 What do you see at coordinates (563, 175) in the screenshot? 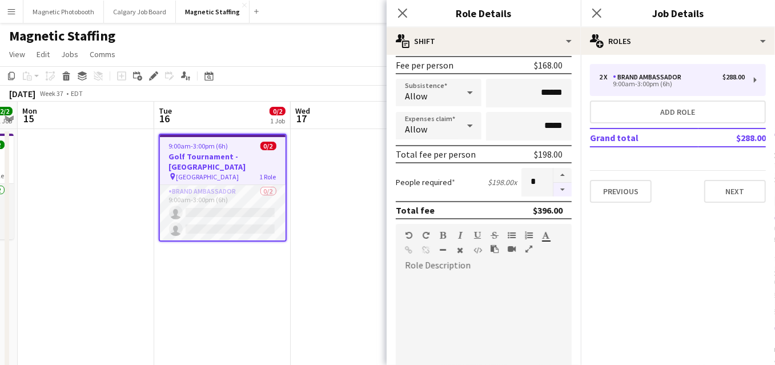
I see `button: Increase` at bounding box center [563, 175].